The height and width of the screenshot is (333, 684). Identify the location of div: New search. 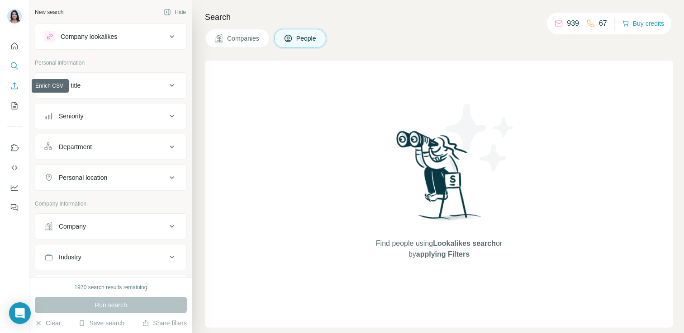
(49, 12).